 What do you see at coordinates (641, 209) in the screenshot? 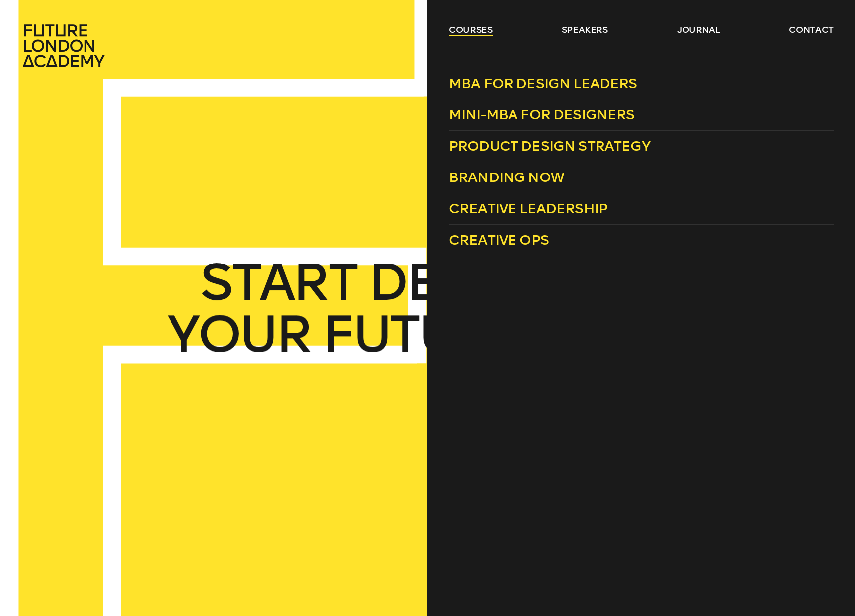
I see `a: Creative Leadership` at bounding box center [641, 209].